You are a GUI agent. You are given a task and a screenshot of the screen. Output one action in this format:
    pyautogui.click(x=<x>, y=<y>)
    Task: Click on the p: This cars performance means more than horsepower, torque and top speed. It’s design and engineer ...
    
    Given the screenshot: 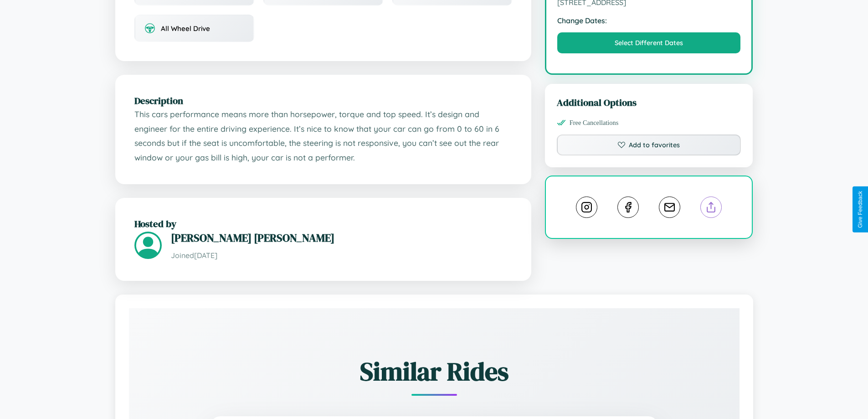 What is the action you would take?
    pyautogui.click(x=323, y=136)
    